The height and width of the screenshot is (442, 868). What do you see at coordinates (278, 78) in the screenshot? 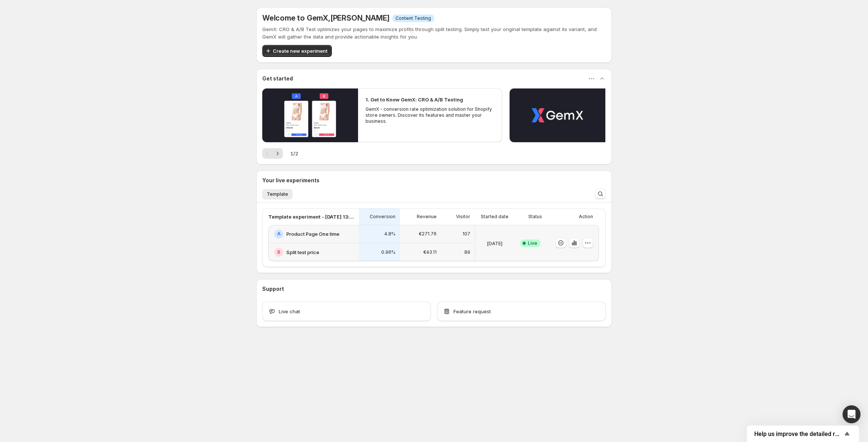
I see `h3: Get started` at bounding box center [278, 78].